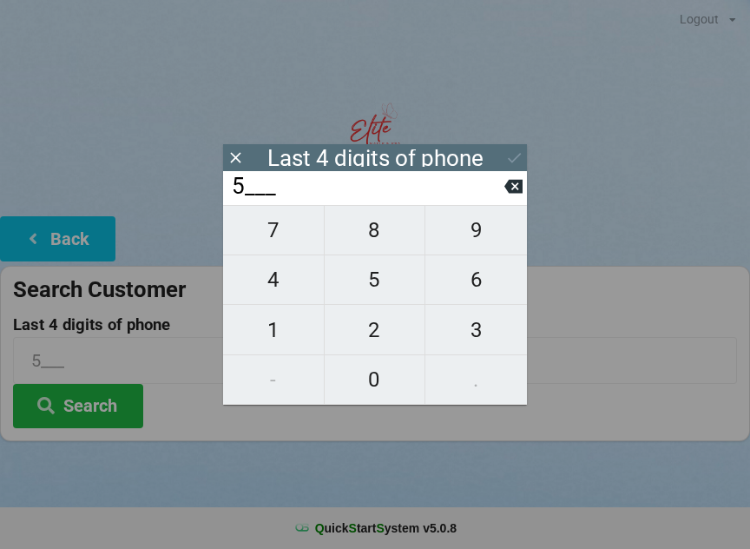 This screenshot has height=549, width=750. Describe the element at coordinates (476, 230) in the screenshot. I see `span: 9` at that location.